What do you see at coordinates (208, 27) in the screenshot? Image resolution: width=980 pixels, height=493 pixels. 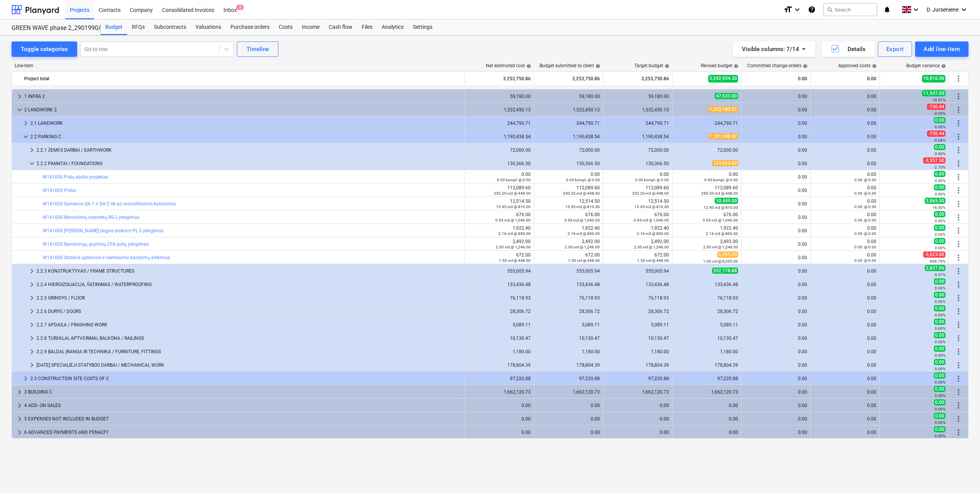 I see `div: Valuations` at bounding box center [208, 27].